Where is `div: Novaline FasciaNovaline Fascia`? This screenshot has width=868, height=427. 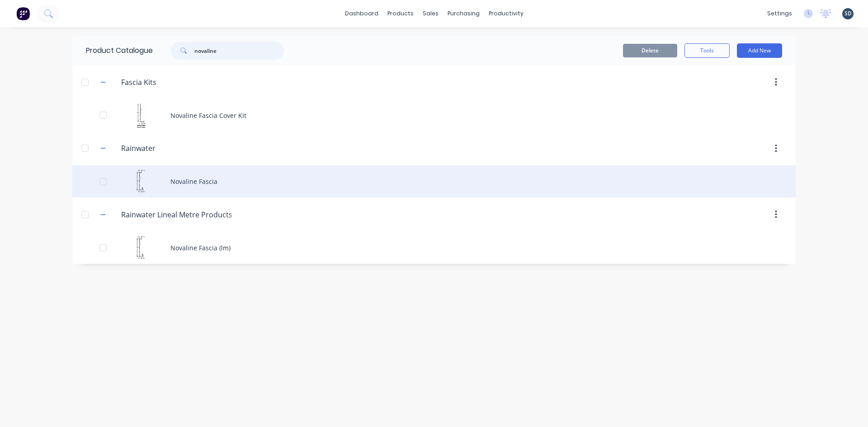
div: Novaline FasciaNovaline Fascia is located at coordinates (434, 181).